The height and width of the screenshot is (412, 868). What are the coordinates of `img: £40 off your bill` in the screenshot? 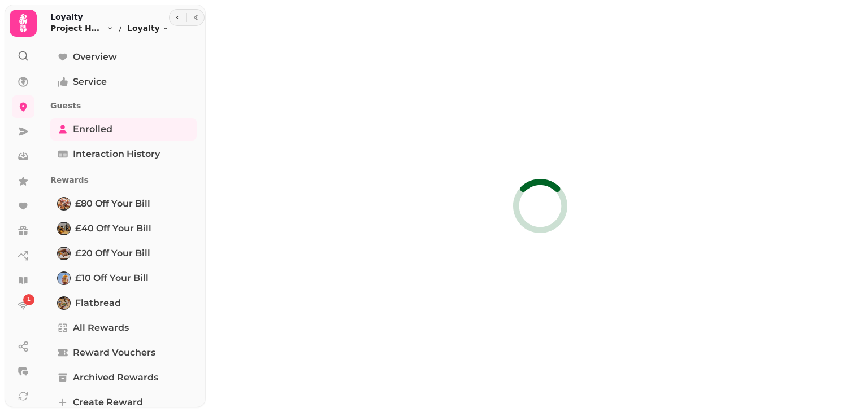 It's located at (64, 229).